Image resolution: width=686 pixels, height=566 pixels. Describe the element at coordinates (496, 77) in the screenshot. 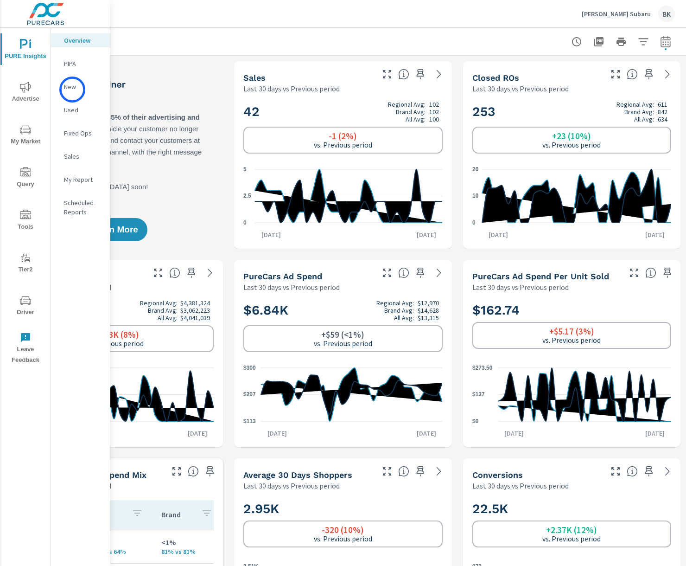

I see `h5: Closed ROs` at that location.